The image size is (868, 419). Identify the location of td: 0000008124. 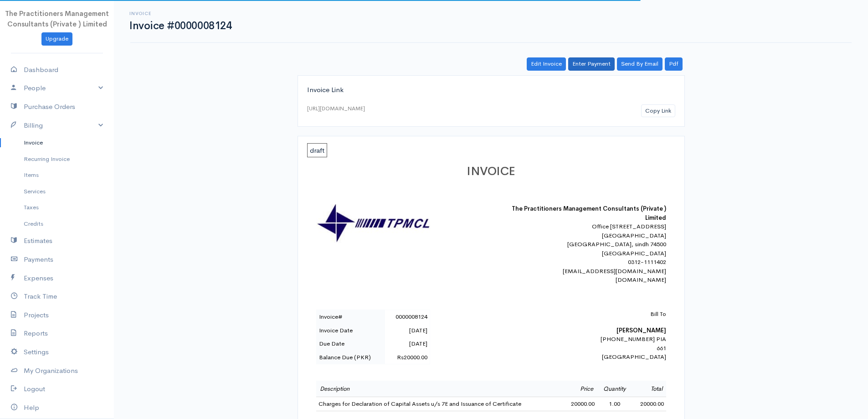
(407, 317).